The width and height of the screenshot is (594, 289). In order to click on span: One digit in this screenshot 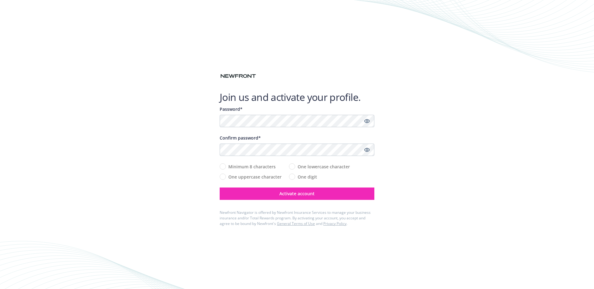, I will do `click(307, 177)`.